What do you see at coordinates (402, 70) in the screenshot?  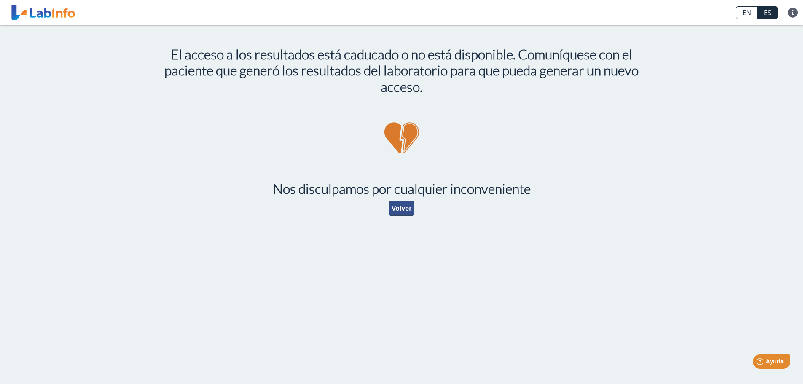 I see `h1: El acceso a los resultados está caducado o no está disponible. Comuníquese con el paciente que ge...` at bounding box center [402, 70].